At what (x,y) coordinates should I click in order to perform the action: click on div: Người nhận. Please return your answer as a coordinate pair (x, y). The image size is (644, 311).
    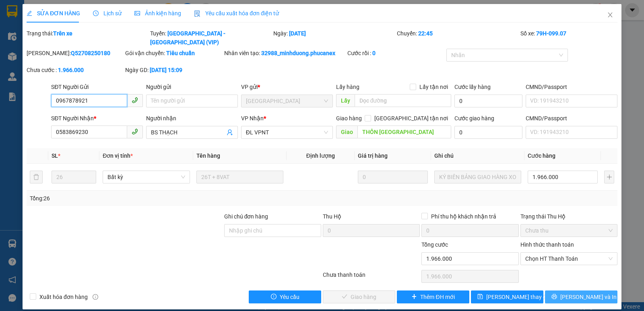
    Looking at the image, I should click on (192, 118).